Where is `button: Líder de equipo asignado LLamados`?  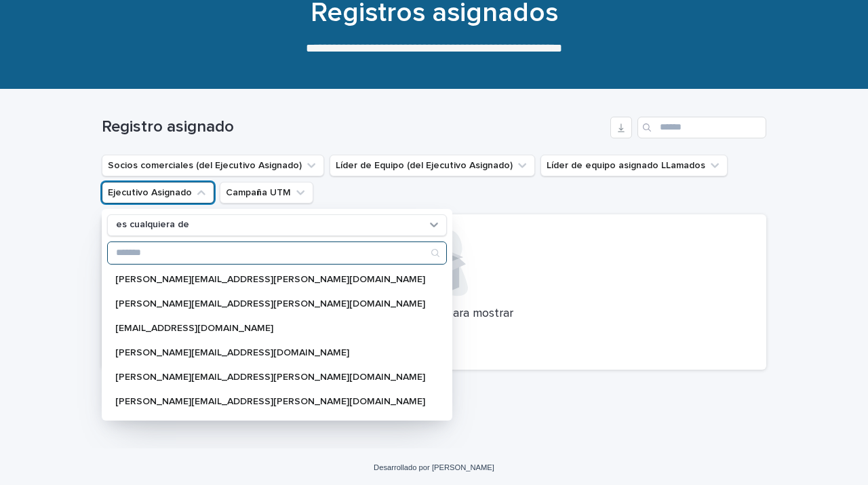
button: Líder de equipo asignado LLamados is located at coordinates (634, 165).